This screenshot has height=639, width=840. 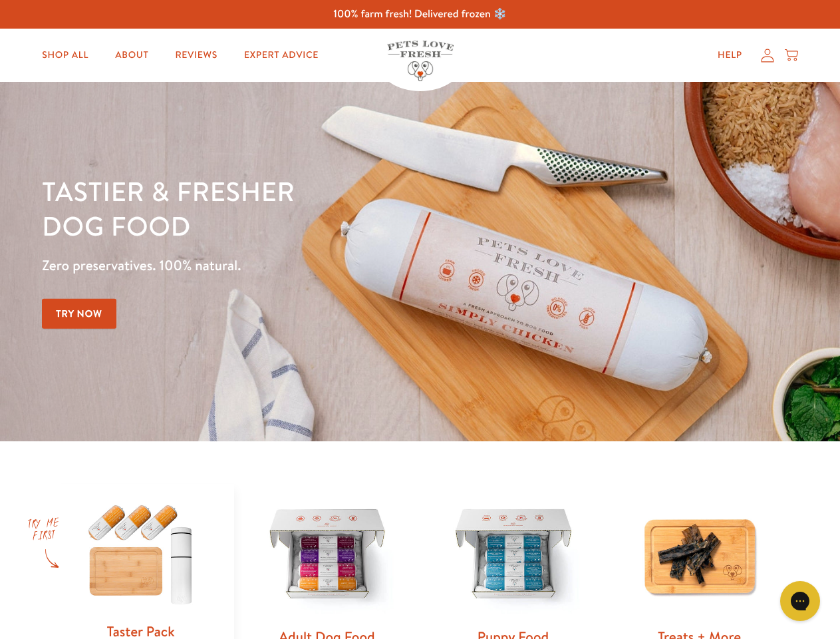 What do you see at coordinates (79, 314) in the screenshot?
I see `a: Try Now` at bounding box center [79, 314].